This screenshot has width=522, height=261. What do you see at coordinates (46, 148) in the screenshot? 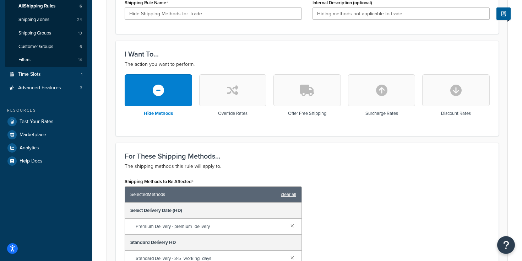
I see `a: Analytics` at bounding box center [46, 148].